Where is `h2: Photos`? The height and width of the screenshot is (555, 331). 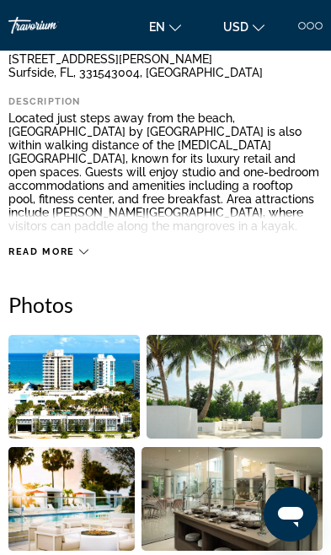
h2: Photos is located at coordinates (165, 305).